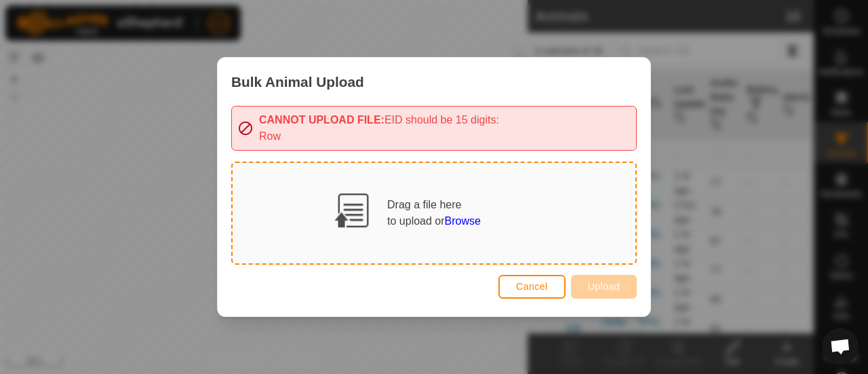  Describe the element at coordinates (298, 82) in the screenshot. I see `span: Bulk Animal Upload` at that location.